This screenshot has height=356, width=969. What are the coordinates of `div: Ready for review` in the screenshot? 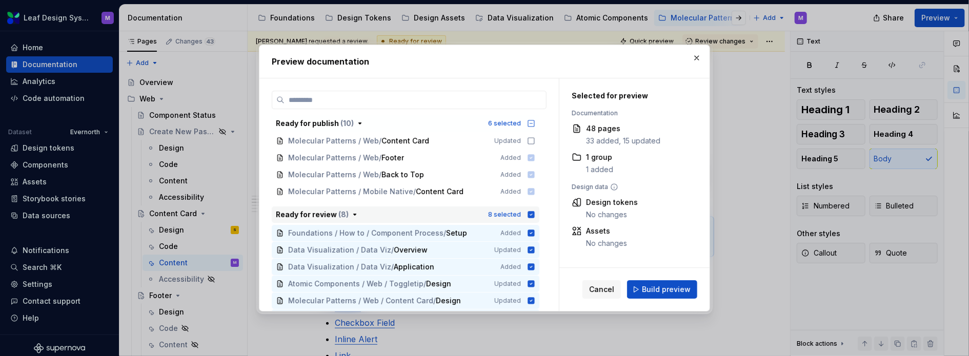 It's located at (312, 215).